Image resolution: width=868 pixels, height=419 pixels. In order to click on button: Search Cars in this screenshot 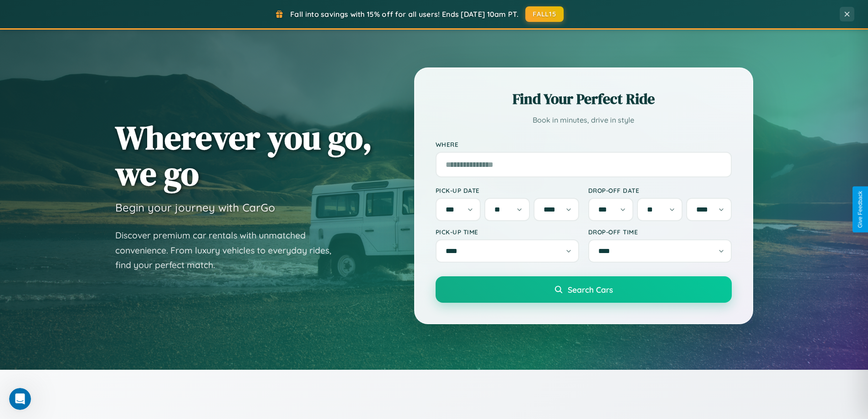, I will do `click(584, 289)`.